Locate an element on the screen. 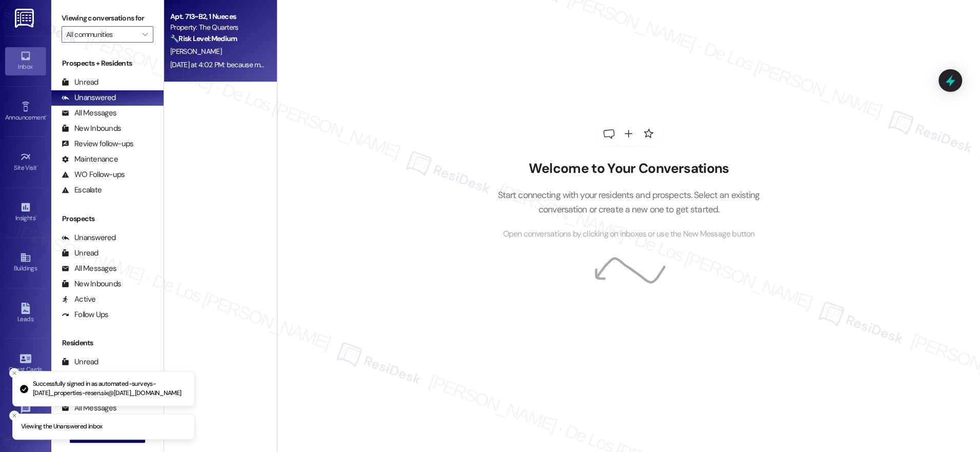 The image size is (980, 452). div: Maintenance is located at coordinates (89, 159).